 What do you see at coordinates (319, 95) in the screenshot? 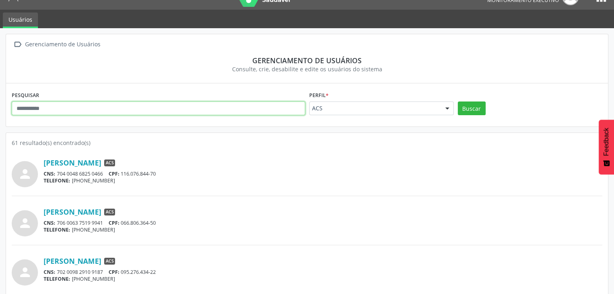
I see `label: Perfil` at bounding box center [319, 95].